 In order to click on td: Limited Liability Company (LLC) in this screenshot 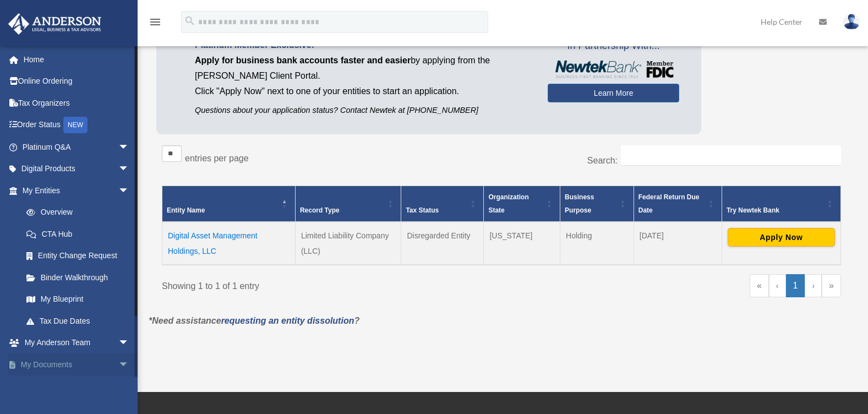, I will do `click(348, 243)`.